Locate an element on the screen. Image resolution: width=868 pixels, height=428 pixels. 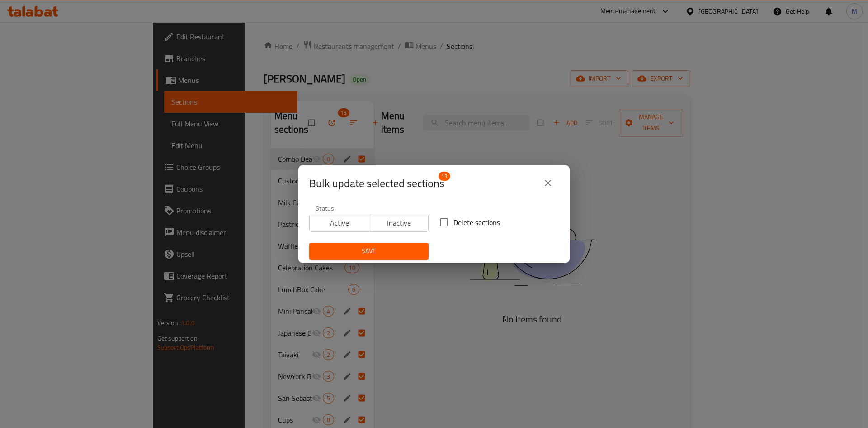
button: Inactive is located at coordinates (399, 223).